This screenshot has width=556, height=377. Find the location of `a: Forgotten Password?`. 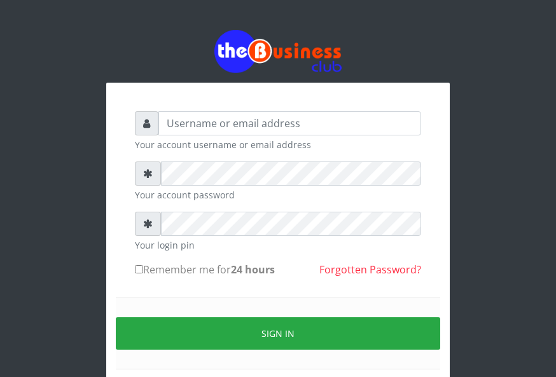

a: Forgotten Password? is located at coordinates (370, 270).